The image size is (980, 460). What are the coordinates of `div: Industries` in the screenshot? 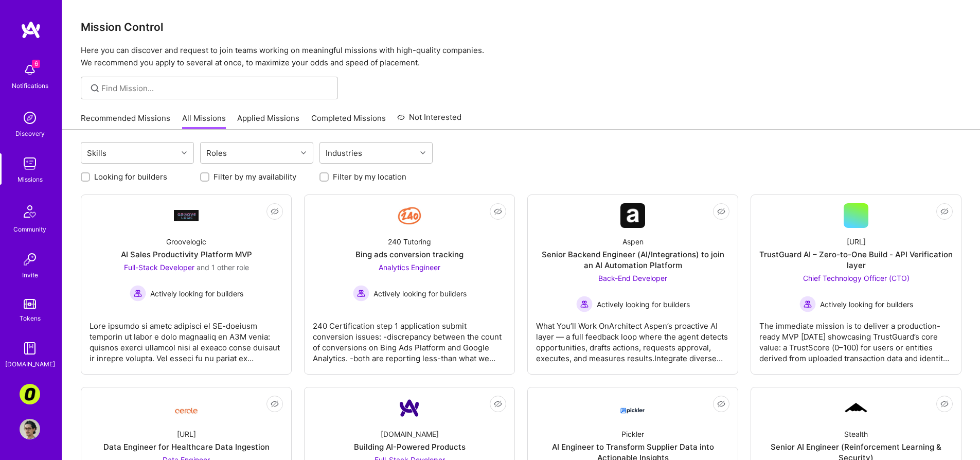 It's located at (344, 152).